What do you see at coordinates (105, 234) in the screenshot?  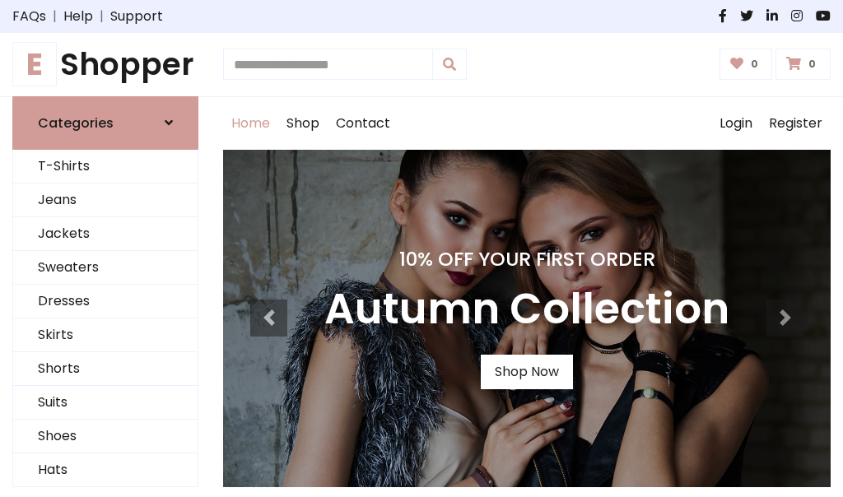 I see `a: Jackets` at bounding box center [105, 234].